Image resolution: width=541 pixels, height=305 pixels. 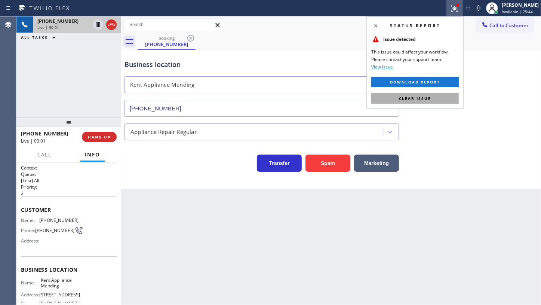 What do you see at coordinates (509, 25) in the screenshot?
I see `span: Call to Customer` at bounding box center [509, 25].